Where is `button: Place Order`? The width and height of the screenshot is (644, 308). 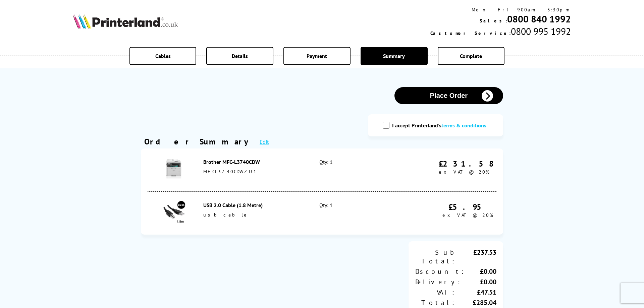
button: Place Order is located at coordinates (449, 96).